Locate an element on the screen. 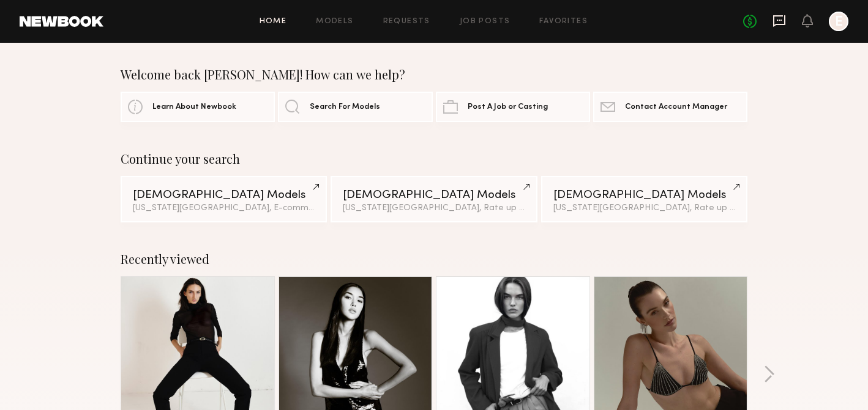  span: Learn About Newbook is located at coordinates (194, 107).